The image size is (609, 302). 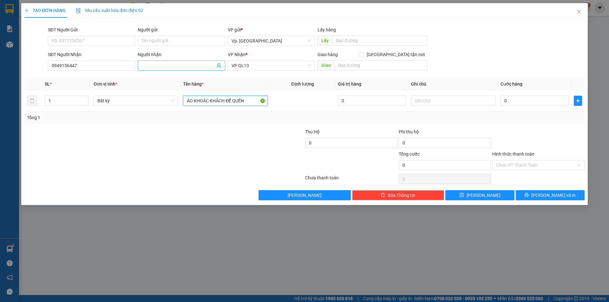 What do you see at coordinates (105, 84) in the screenshot?
I see `span: Đơn vị tính` at bounding box center [105, 84].